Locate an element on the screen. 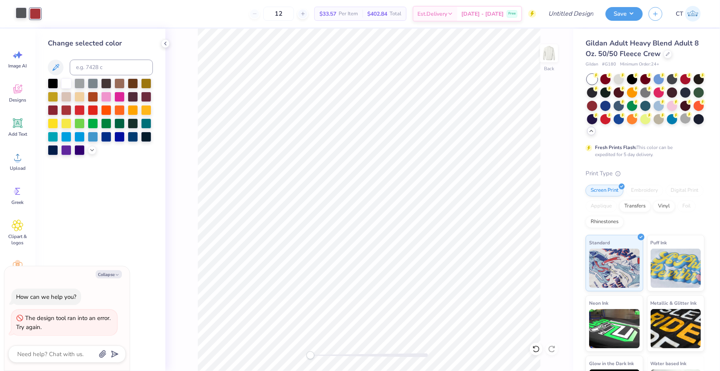 The image size is (720, 371). span: $402.84 is located at coordinates (377, 14).